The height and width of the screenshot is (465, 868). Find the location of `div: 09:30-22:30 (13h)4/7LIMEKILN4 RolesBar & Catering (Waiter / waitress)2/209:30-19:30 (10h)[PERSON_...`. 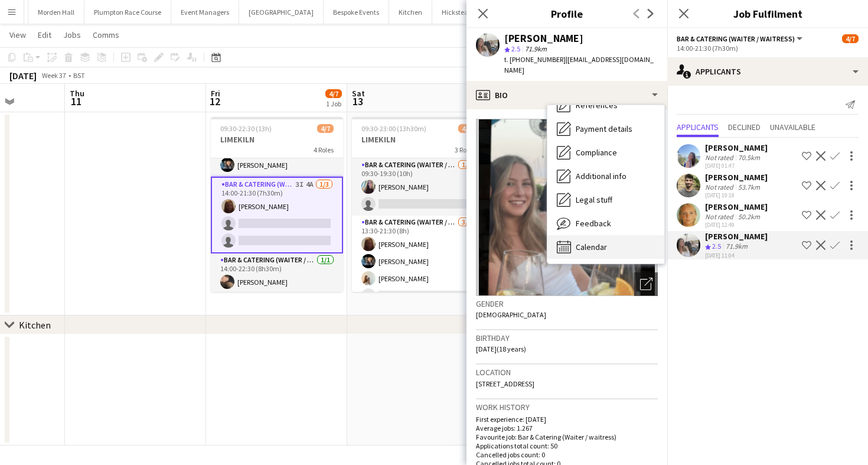

div: 09:30-22:30 (13h)4/7LIMEKILN4 RolesBar & Catering (Waiter / waitress)2/209:30-19:30 (10h)[PERSON_... is located at coordinates (277, 204).